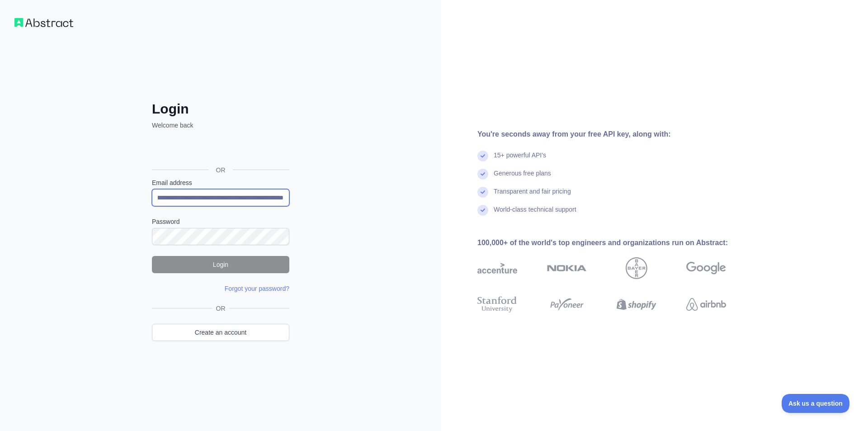 The width and height of the screenshot is (868, 431). What do you see at coordinates (221, 183) in the screenshot?
I see `label: Email address` at bounding box center [221, 183].